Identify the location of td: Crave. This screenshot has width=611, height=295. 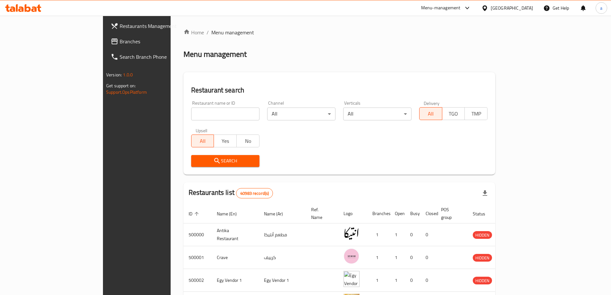
(235, 257).